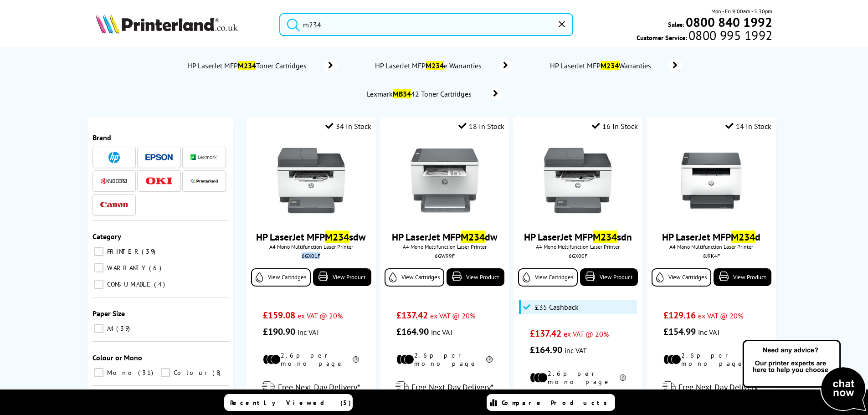 Image resolution: width=868 pixels, height=415 pixels. Describe the element at coordinates (99, 328) in the screenshot. I see `input: A4 39` at that location.